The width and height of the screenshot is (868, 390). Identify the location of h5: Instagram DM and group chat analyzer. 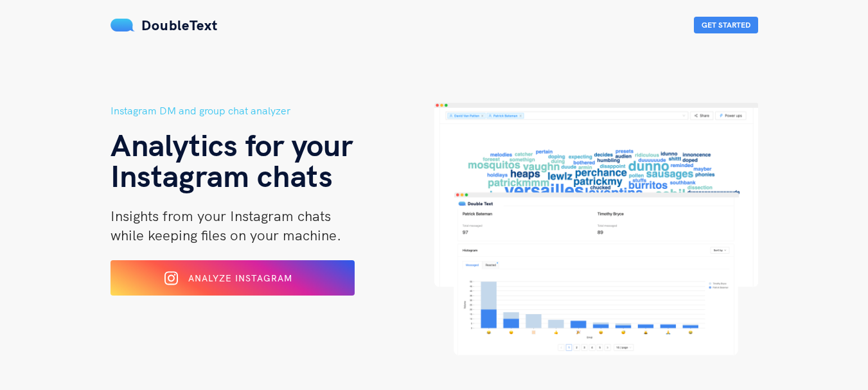
(273, 110).